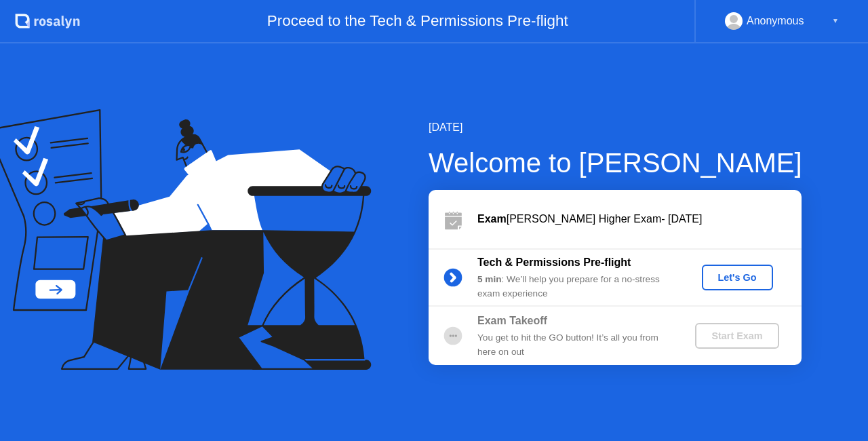 The image size is (868, 441). Describe the element at coordinates (575, 286) in the screenshot. I see `div: : We’ll help you prepare for a no-stress exam experience` at that location.